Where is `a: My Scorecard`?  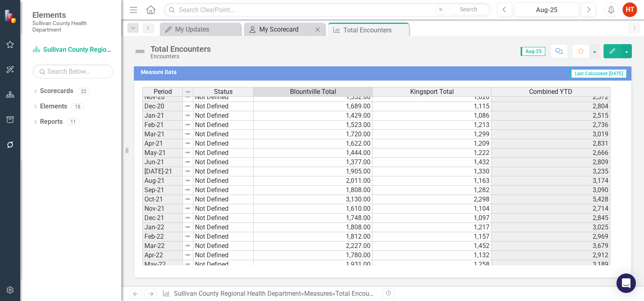
a: My Scorecard is located at coordinates (279, 29).